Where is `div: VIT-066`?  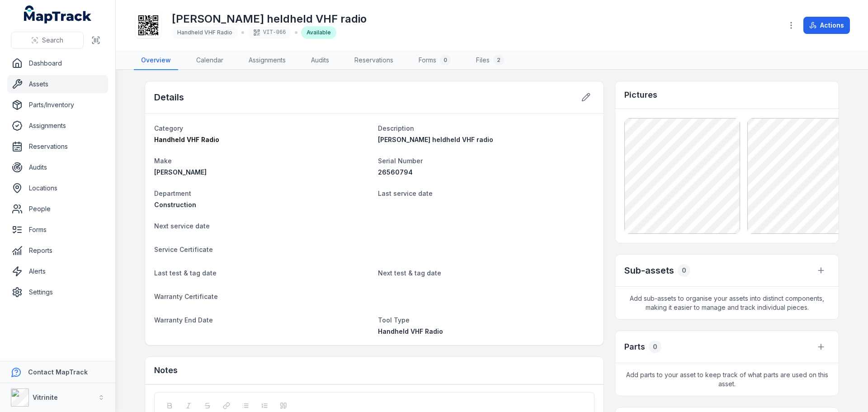
div: VIT-066 is located at coordinates (270, 32).